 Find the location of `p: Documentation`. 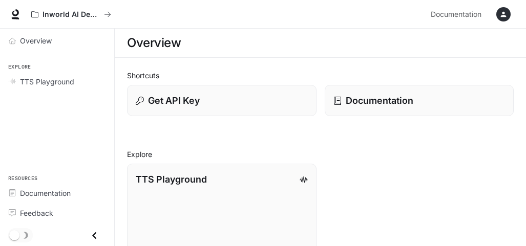

p: Documentation is located at coordinates (379, 100).